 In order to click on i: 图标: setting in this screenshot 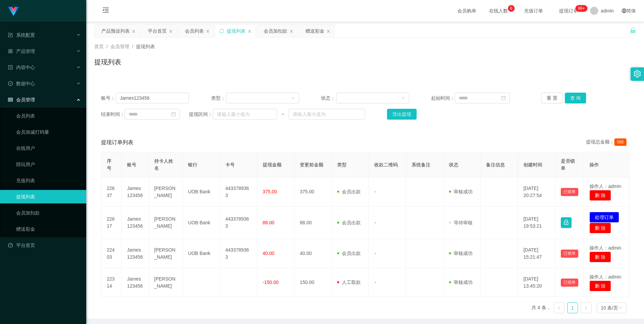, I will do `click(637, 74)`.